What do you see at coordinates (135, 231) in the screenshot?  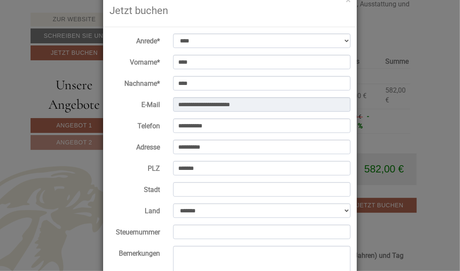 I see `label: Steuernummer` at bounding box center [135, 231].